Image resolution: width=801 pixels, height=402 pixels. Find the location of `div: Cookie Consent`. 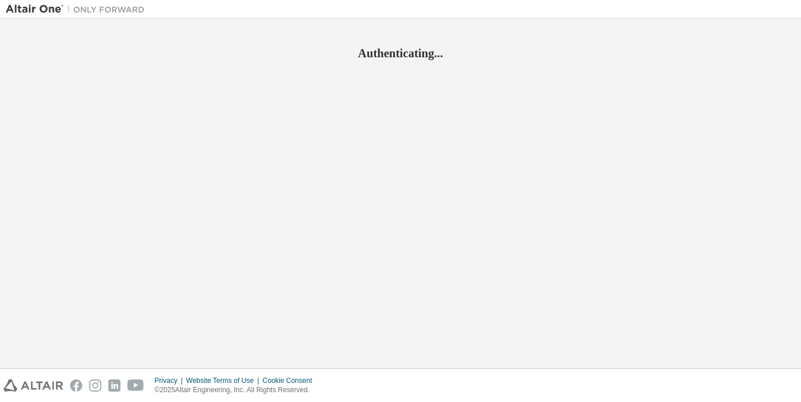

div: Cookie Consent is located at coordinates (290, 381).